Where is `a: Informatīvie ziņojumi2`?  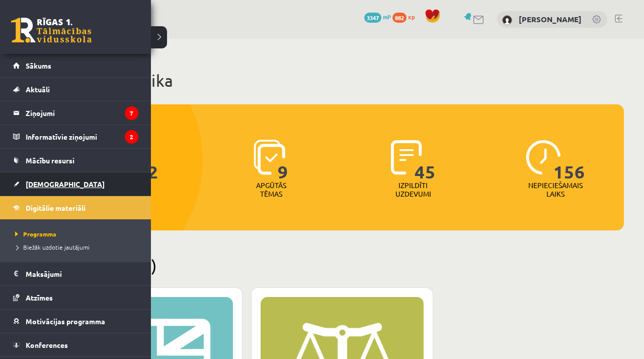
a: Informatīvie ziņojumi2 is located at coordinates (75, 137).